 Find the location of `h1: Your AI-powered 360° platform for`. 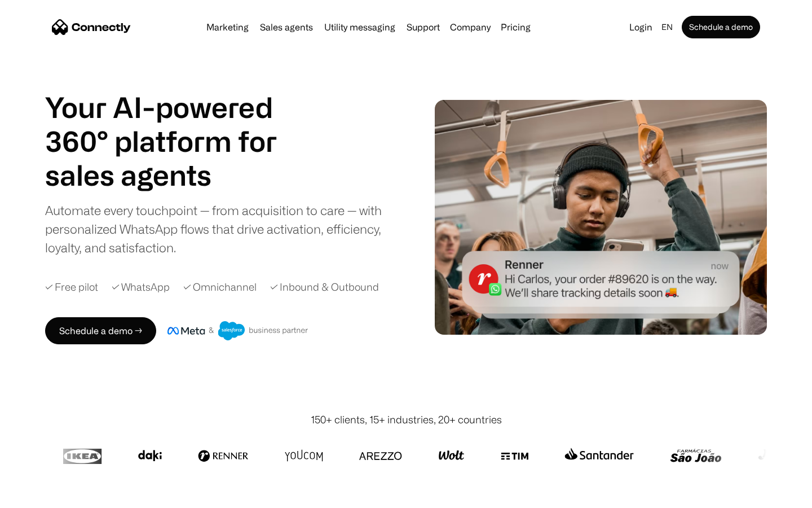

h1: Your AI-powered 360° platform for is located at coordinates (175, 124).